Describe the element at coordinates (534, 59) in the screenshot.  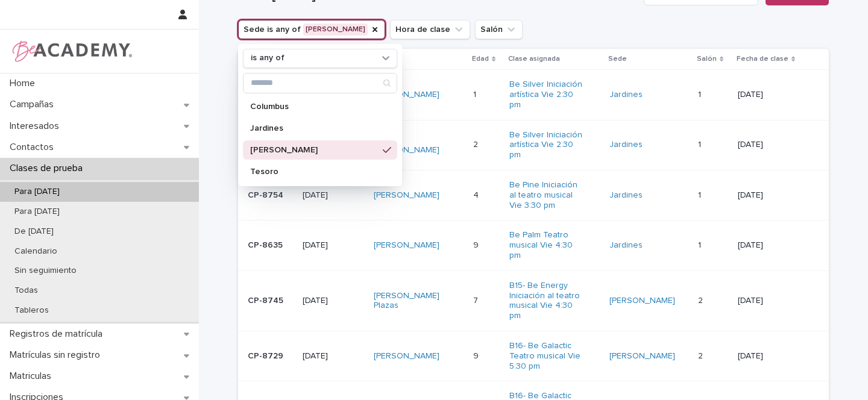
I see `p: Clase asignada` at that location.